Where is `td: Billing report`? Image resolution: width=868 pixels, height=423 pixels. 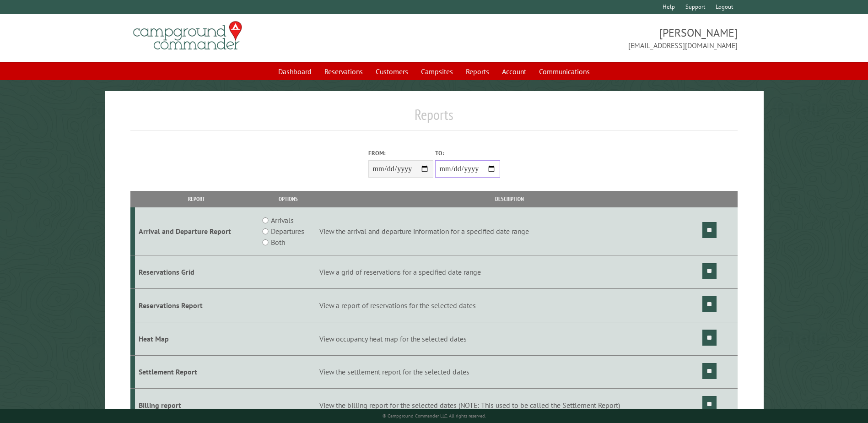 td: Billing report is located at coordinates (196, 405).